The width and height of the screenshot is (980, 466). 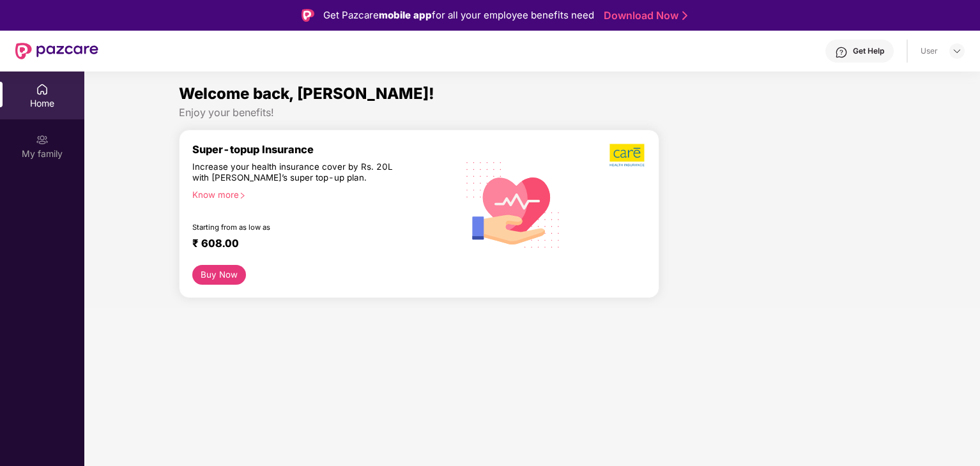 I want to click on div: User, so click(x=929, y=51).